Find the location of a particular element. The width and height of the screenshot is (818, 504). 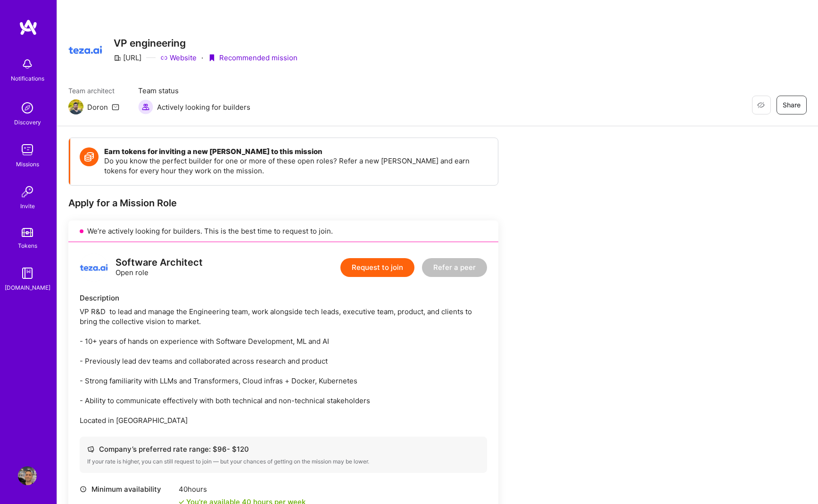

div: Tokens is located at coordinates (27, 246).